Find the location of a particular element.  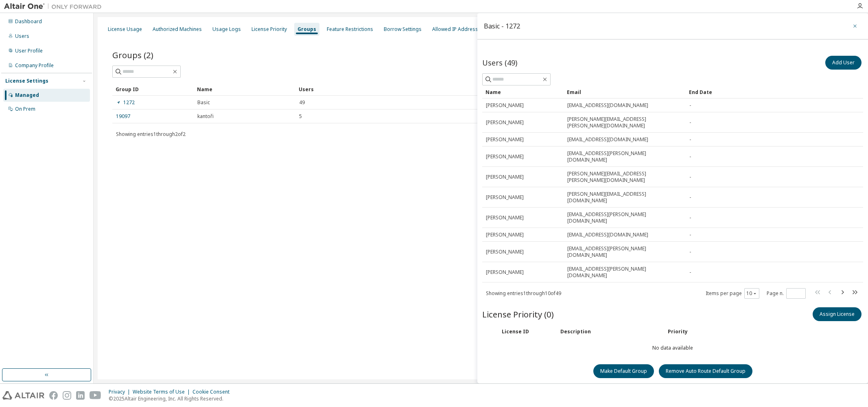

p: © 2025 Altair Engineering, Inc. All Rights Reserved. is located at coordinates (172, 398).